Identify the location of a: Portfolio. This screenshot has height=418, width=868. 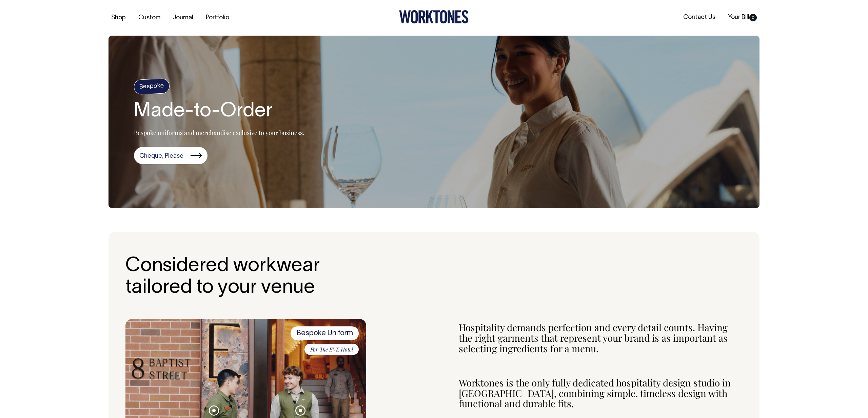
(217, 18).